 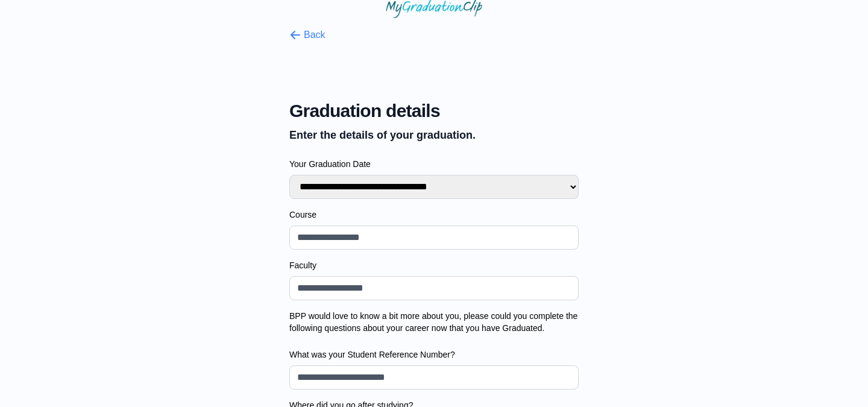 What do you see at coordinates (434, 265) in the screenshot?
I see `label: Faculty` at bounding box center [434, 265].